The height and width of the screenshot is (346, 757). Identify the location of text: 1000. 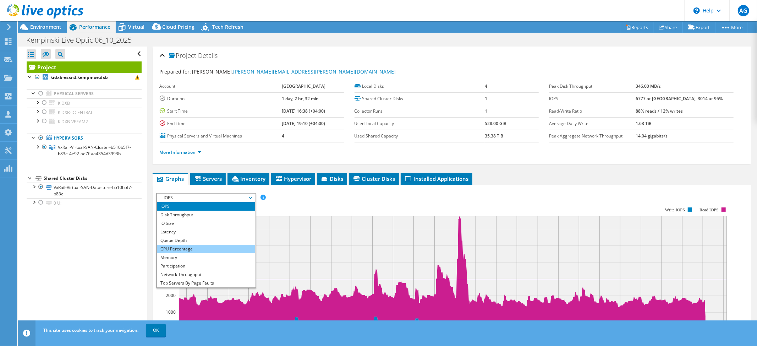
(171, 312).